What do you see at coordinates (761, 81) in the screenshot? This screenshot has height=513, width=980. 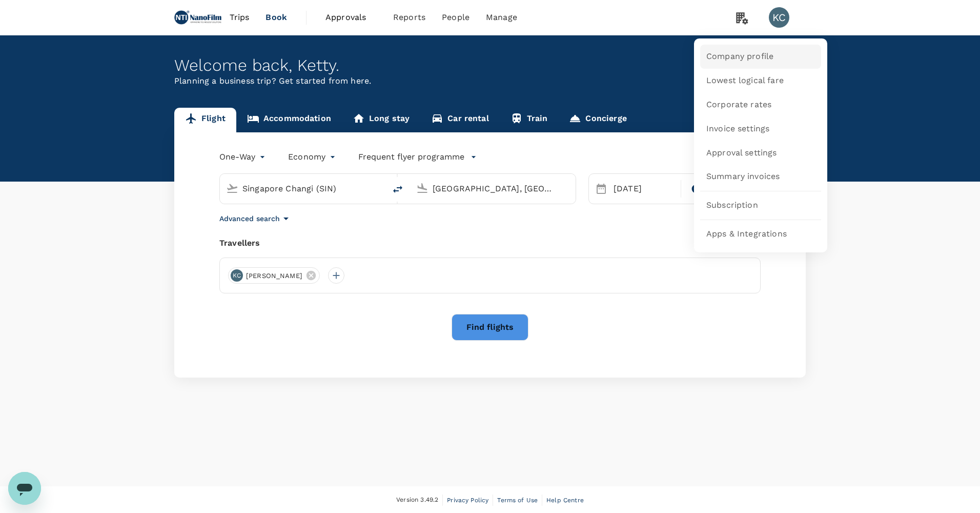 I see `a: Lowest logical fare` at bounding box center [761, 81].